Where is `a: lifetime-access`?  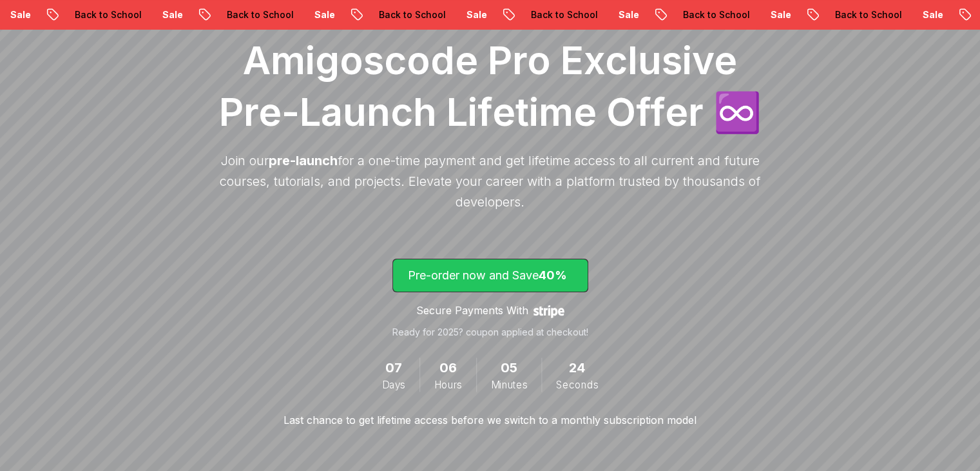
a: lifetime-access is located at coordinates (491, 298).